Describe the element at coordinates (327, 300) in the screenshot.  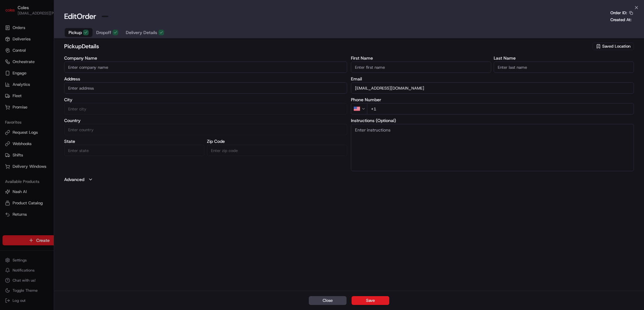
I see `button: Close` at that location.